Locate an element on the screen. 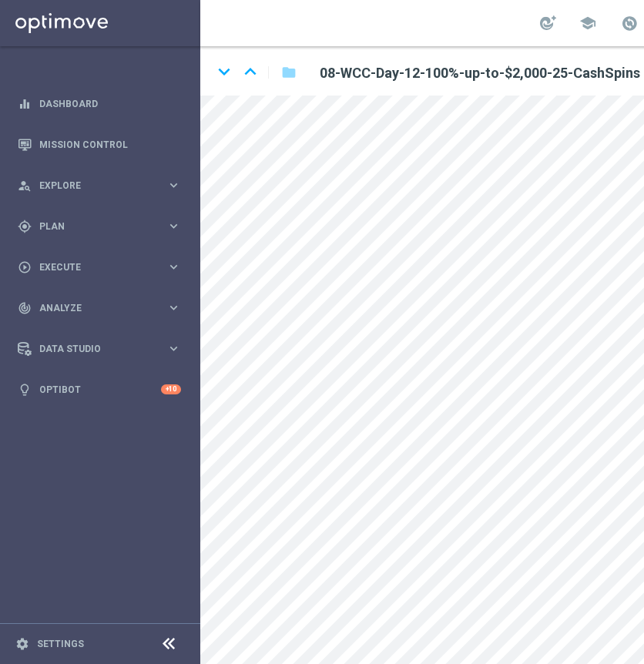  button: gps_fixed Plan keyboard_arrow_right is located at coordinates (99, 227).